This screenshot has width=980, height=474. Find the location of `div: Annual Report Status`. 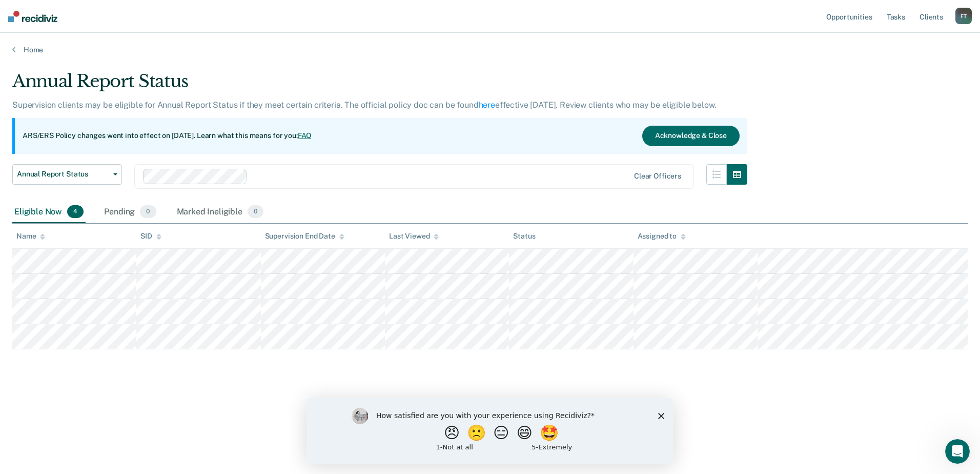

div: Annual Report Status is located at coordinates (380, 85).